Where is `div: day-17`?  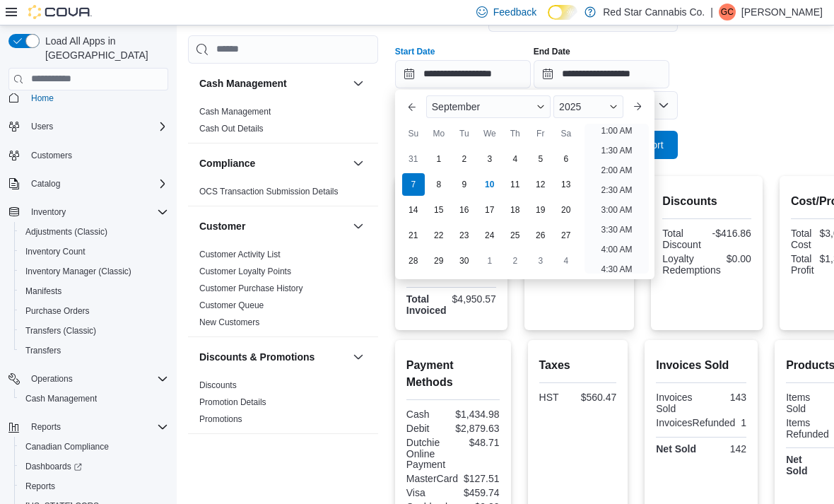
div: day-17 is located at coordinates (490, 210).